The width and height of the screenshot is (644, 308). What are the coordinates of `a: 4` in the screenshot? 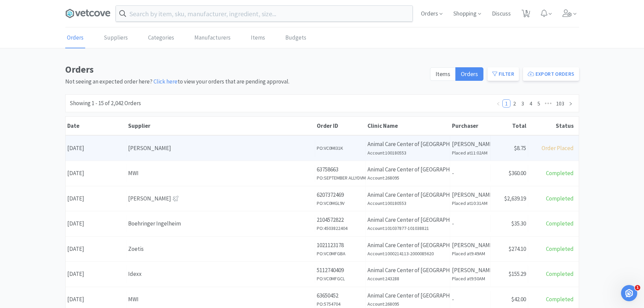 It's located at (530, 103).